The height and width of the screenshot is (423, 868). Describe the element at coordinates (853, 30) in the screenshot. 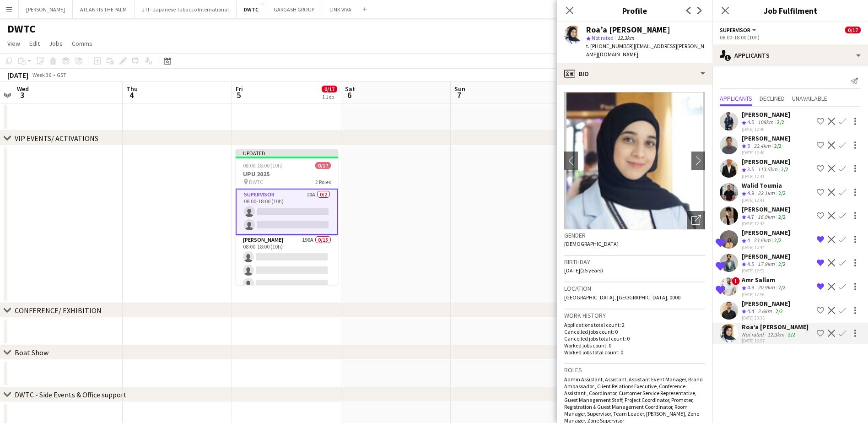

I see `span: 0/17` at that location.